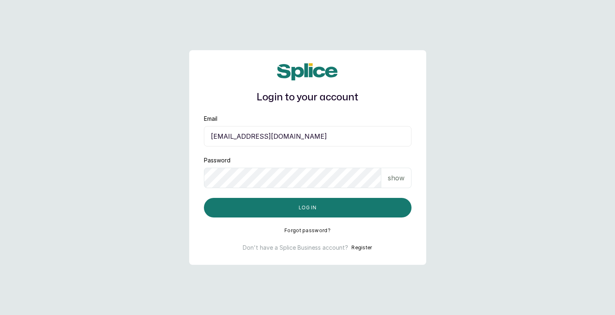  Describe the element at coordinates (308, 98) in the screenshot. I see `h1: Login to your account` at that location.